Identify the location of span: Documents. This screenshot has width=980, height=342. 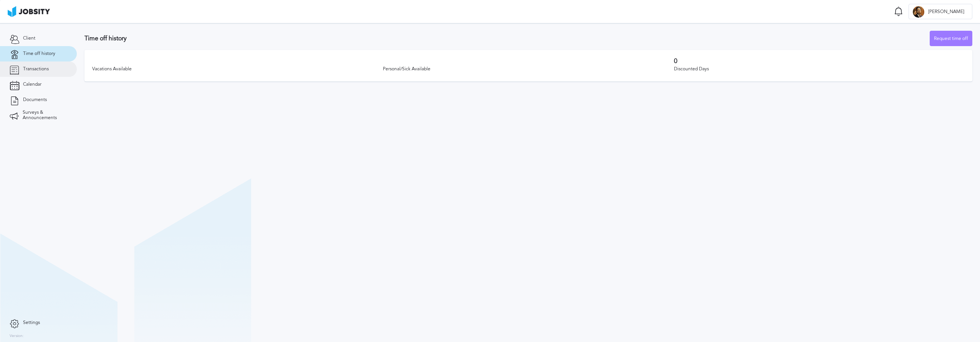
(35, 100).